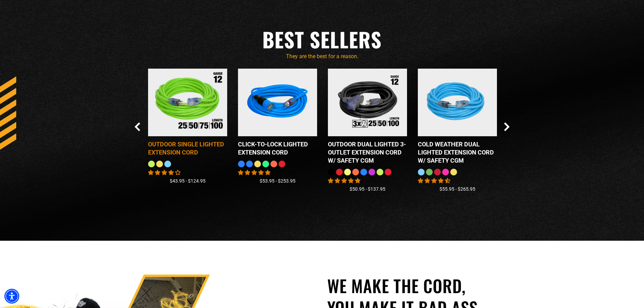 This screenshot has width=644, height=308. What do you see at coordinates (137, 127) in the screenshot?
I see `button: Previous Slide` at bounding box center [137, 127].